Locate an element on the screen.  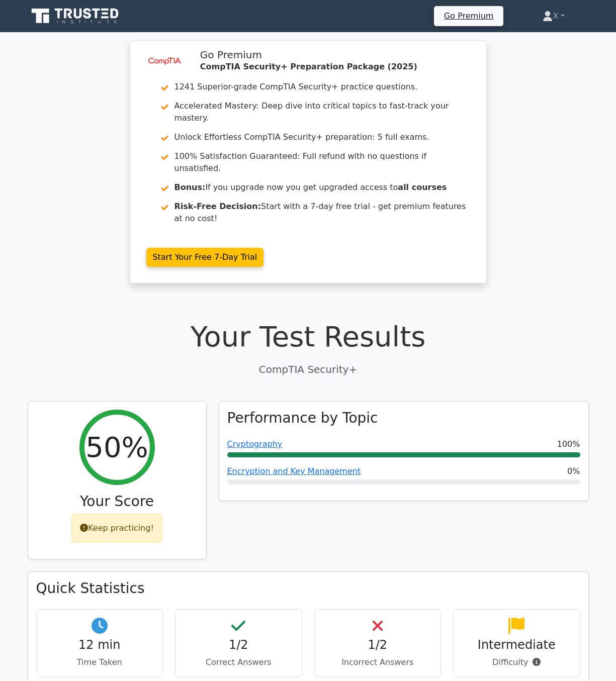
a: Go Premium is located at coordinates (469, 15).